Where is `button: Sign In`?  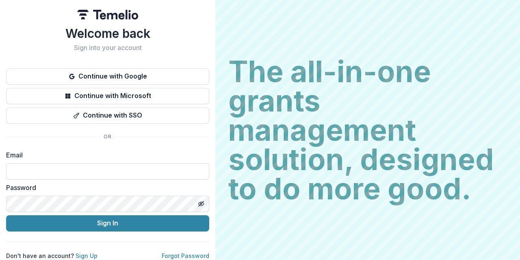
button: Sign In is located at coordinates (108, 223).